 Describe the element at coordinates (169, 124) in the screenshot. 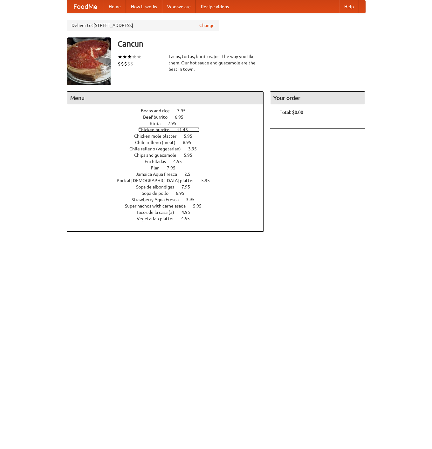

I see `a: Birria 7.95` at that location.